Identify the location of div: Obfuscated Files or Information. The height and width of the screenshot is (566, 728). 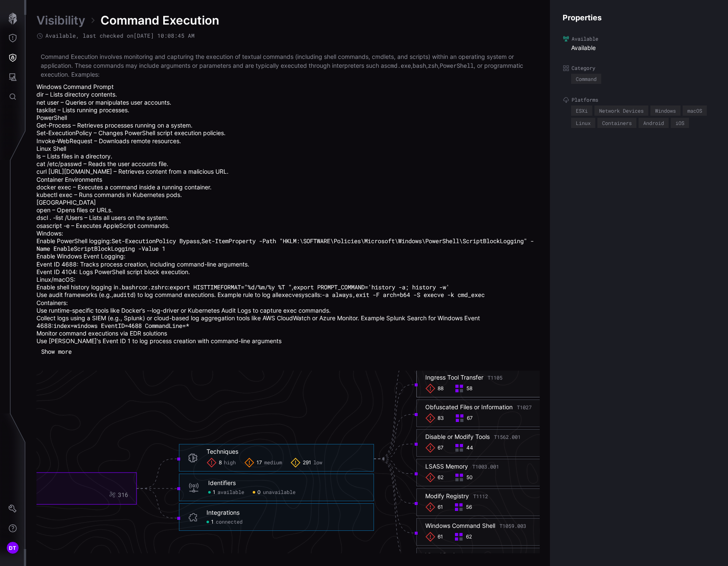
(479, 407).